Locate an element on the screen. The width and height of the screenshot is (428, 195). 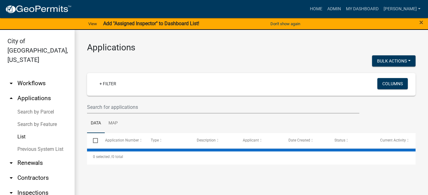
input: Search for applications is located at coordinates (223, 107).